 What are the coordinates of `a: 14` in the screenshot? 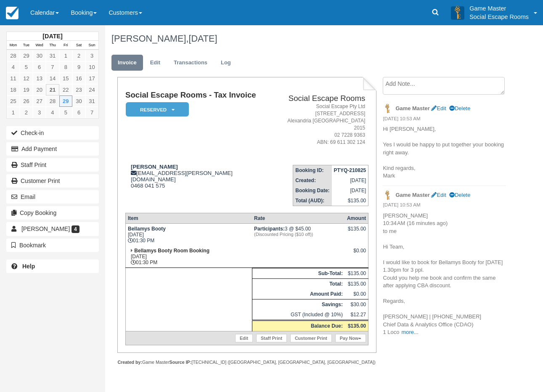 It's located at (52, 78).